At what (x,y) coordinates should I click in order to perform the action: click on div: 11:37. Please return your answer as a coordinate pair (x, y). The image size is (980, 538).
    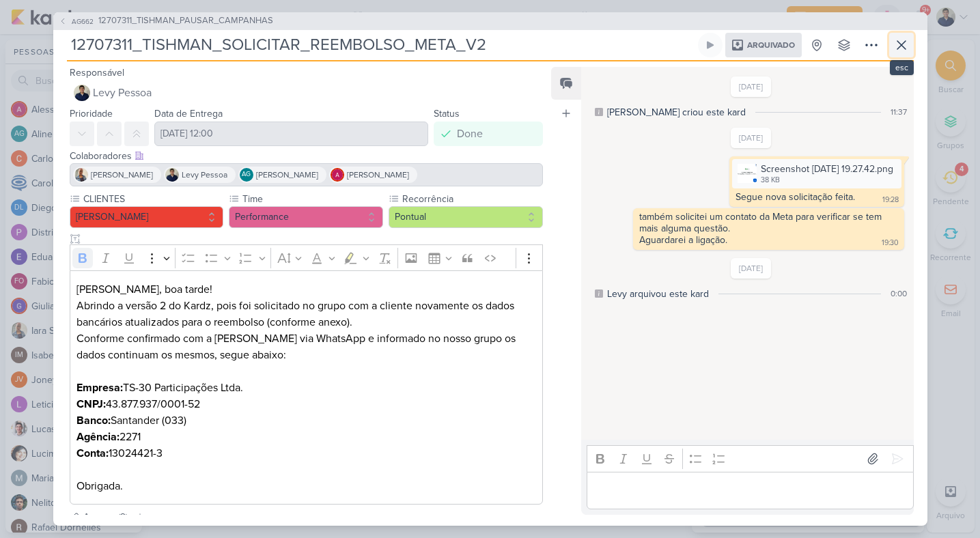
    Looking at the image, I should click on (898, 112).